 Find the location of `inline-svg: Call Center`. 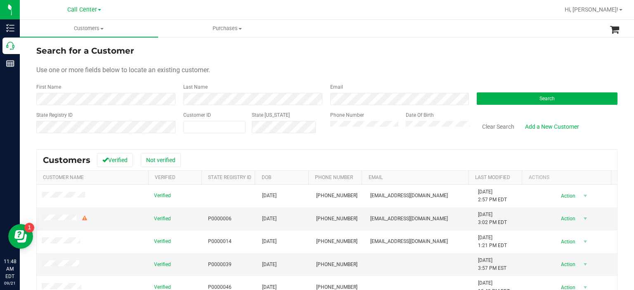

inline-svg: Call Center is located at coordinates (10, 46).